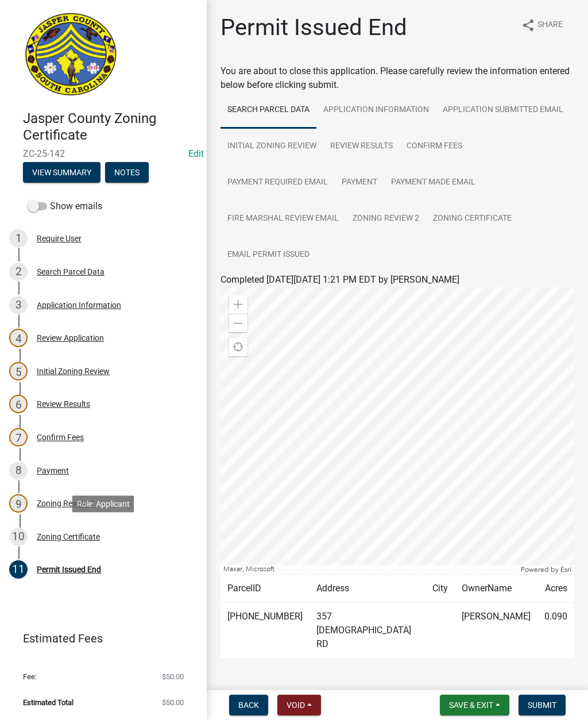 The width and height of the screenshot is (588, 720). Describe the element at coordinates (550, 25) in the screenshot. I see `span: Share` at that location.